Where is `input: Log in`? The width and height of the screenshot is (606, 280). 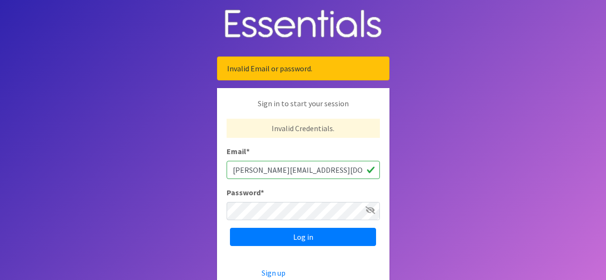 input: Log in is located at coordinates (303, 237).